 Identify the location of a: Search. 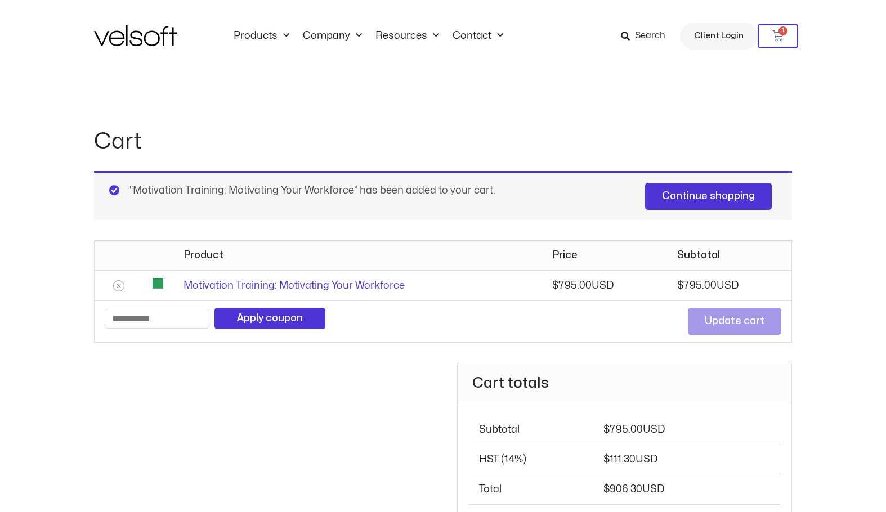
(647, 36).